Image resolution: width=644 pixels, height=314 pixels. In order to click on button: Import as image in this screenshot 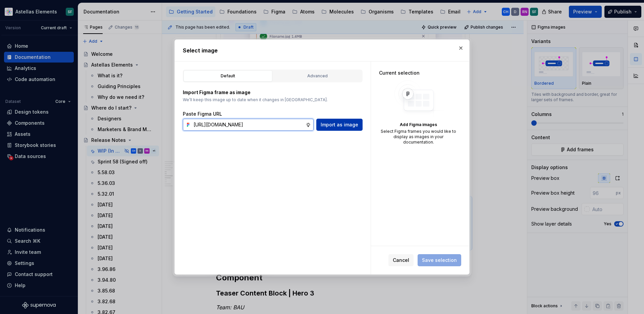, I will do `click(340, 125)`.